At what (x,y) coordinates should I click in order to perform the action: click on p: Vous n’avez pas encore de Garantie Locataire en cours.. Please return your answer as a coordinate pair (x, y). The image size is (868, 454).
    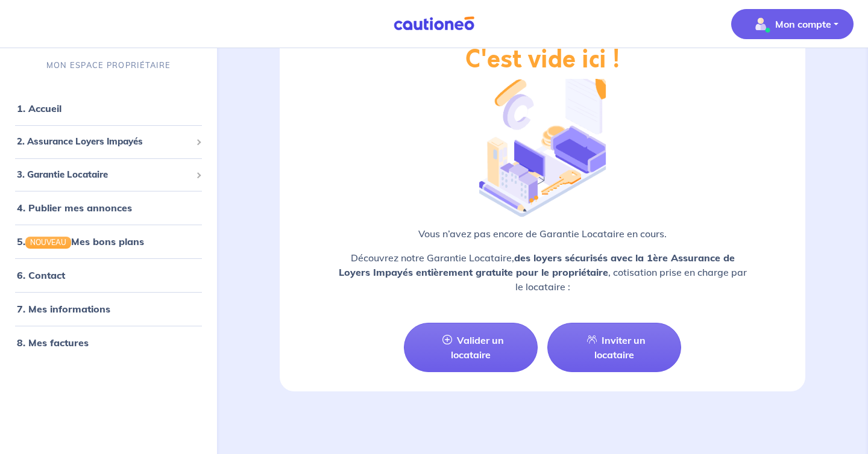
    Looking at the image, I should click on (543, 234).